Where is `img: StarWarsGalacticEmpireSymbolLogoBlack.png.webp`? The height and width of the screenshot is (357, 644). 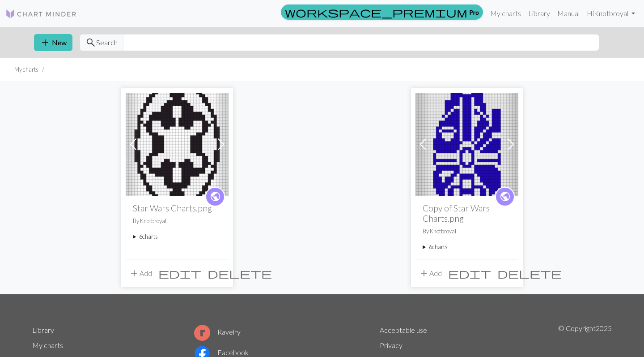
img: StarWarsGalacticEmpireSymbolLogoBlack.png.webp is located at coordinates (177, 144).